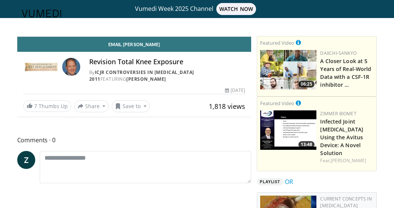  I want to click on a: A Closer Look at 5 Years of Real-World Data with a CSF-1R inhibitor …, so click(345, 73).